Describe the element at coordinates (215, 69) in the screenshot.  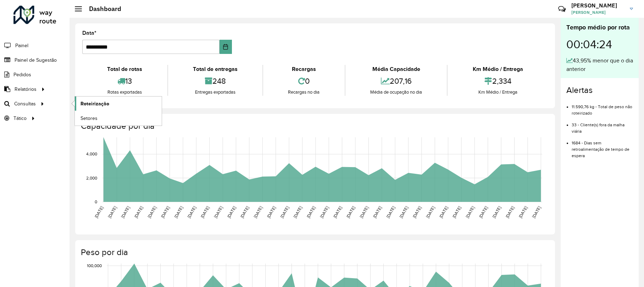
I see `div: Total de entregas` at that location.